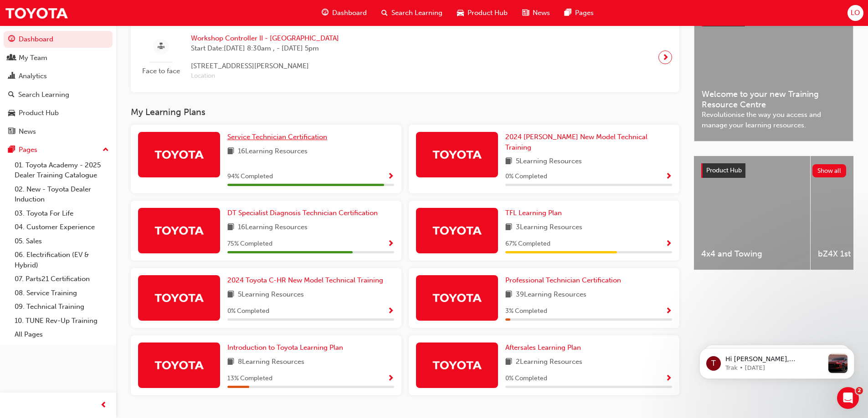 This screenshot has width=868, height=418. What do you see at coordinates (62, 214) in the screenshot?
I see `a: 03. Toyota For Life` at bounding box center [62, 214].